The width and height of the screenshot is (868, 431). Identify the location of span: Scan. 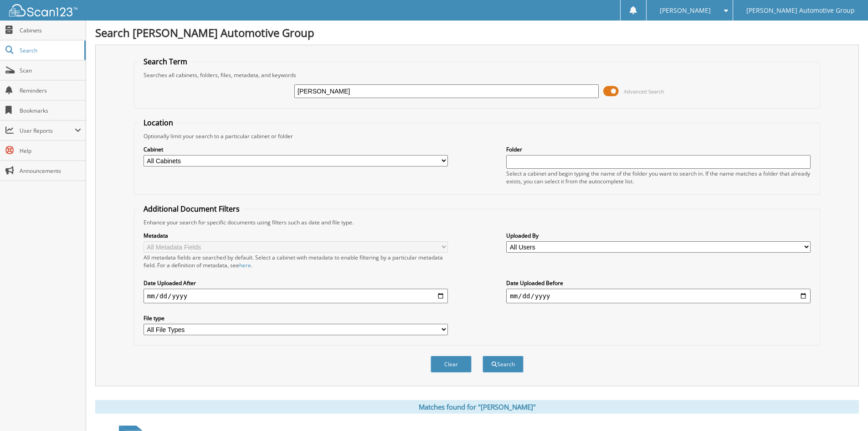
(50, 70).